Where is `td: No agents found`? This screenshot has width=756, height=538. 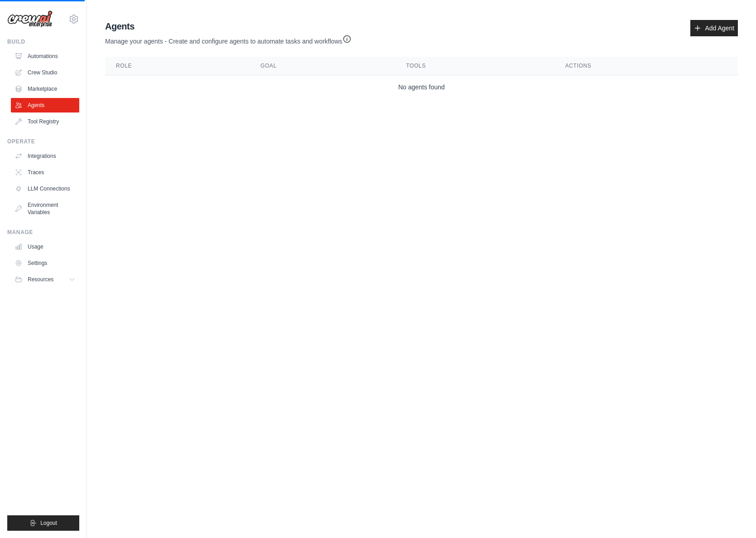 td: No agents found is located at coordinates (421, 87).